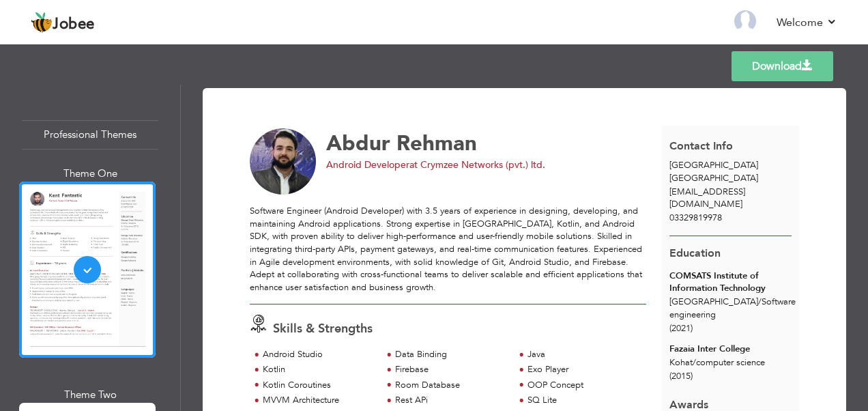 The image size is (868, 411). Describe the element at coordinates (41, 23) in the screenshot. I see `img: jobee.io` at that location.